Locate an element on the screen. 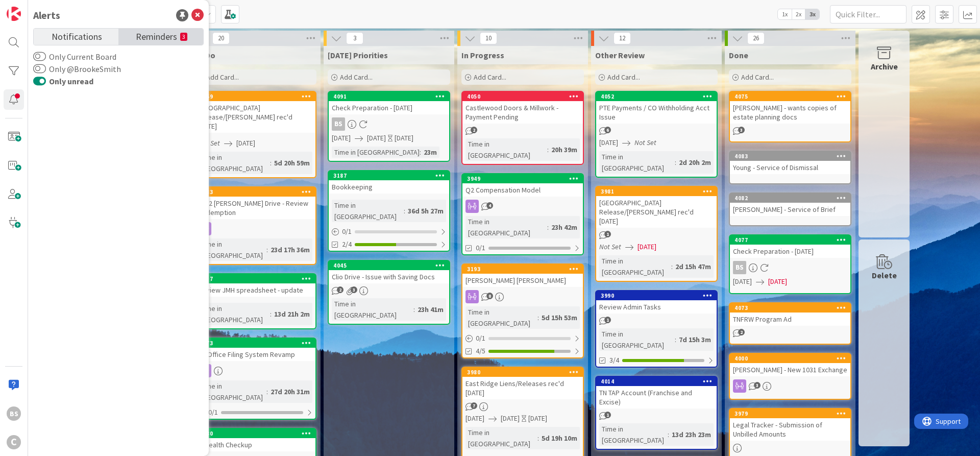 The width and height of the screenshot is (980, 456). div: TNFRW Program Ad is located at coordinates (790, 319).